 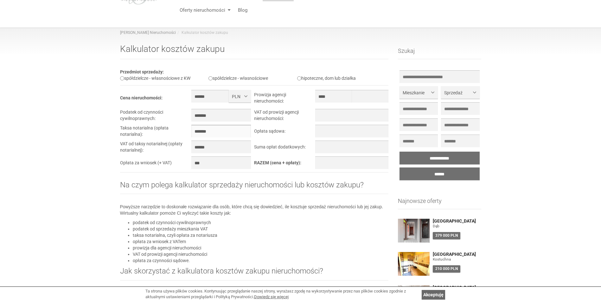 I want to click on li: taksa notarialna, czyli opłata za notariusza, so click(x=261, y=235).